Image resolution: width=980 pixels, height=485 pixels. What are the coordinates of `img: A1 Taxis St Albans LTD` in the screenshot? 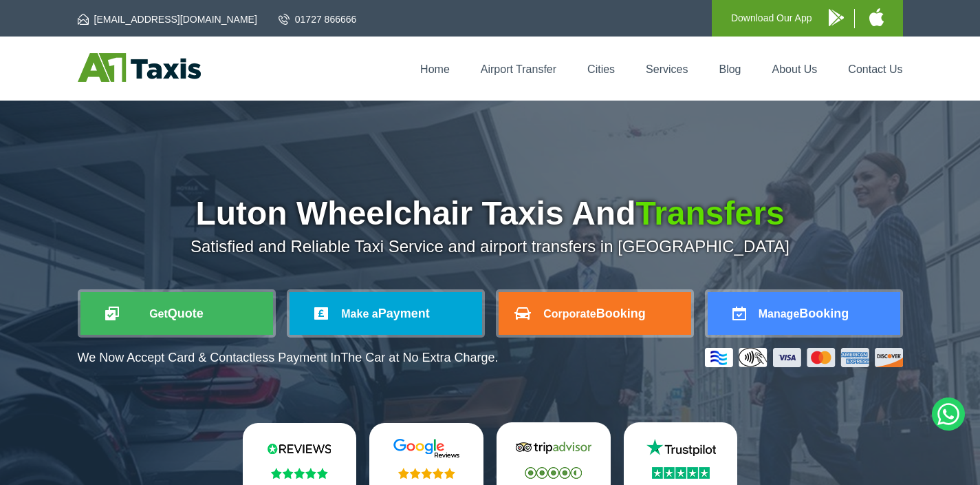 It's located at (139, 68).